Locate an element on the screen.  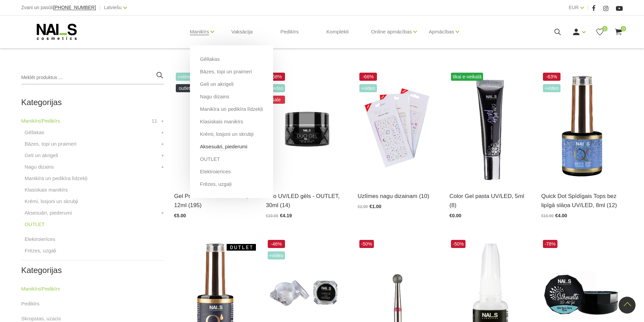
a: Apmācības is located at coordinates (441, 32).